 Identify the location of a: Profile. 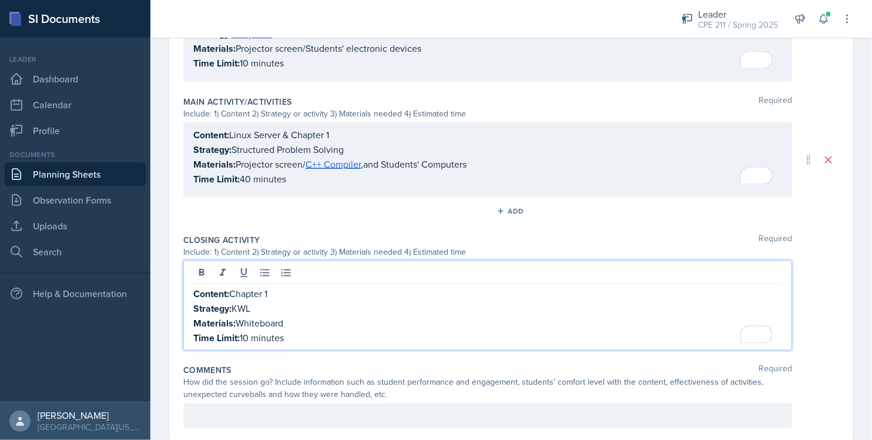
(75, 131).